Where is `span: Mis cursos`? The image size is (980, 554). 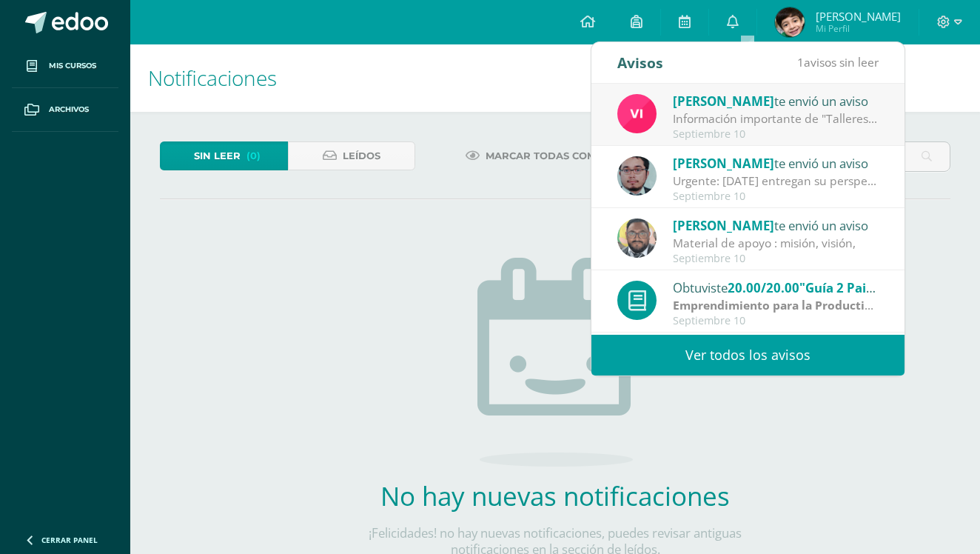 span: Mis cursos is located at coordinates (73, 66).